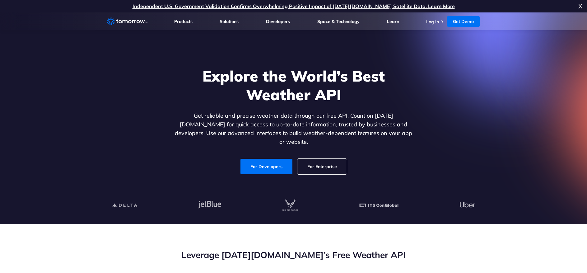 Image resolution: width=587 pixels, height=273 pixels. What do you see at coordinates (463, 21) in the screenshot?
I see `a: Get Demo` at bounding box center [463, 21].